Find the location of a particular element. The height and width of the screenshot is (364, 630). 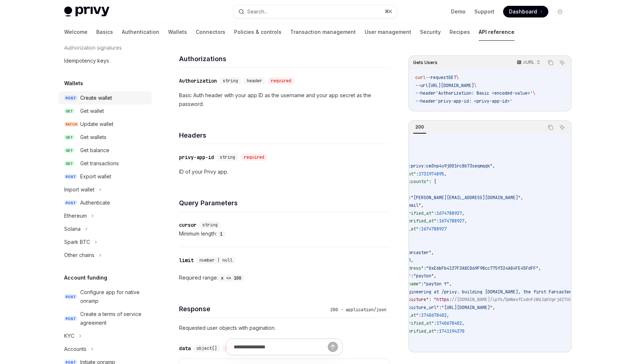

span: Gets Users is located at coordinates (425, 62).